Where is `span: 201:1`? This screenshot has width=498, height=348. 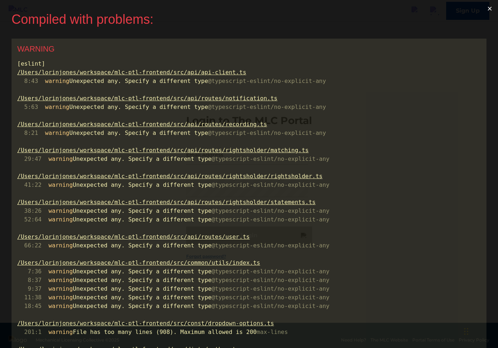
span: 201:1 is located at coordinates (33, 331).